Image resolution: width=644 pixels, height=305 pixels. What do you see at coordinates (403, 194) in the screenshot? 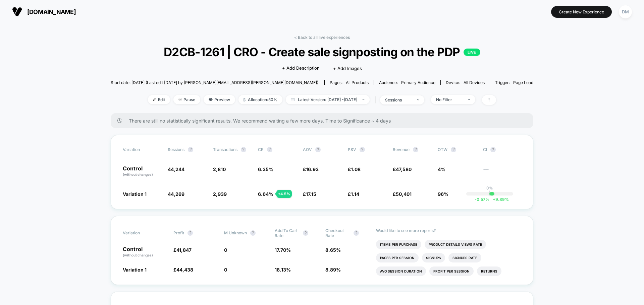
I see `span: 50,401` at bounding box center [403, 194].